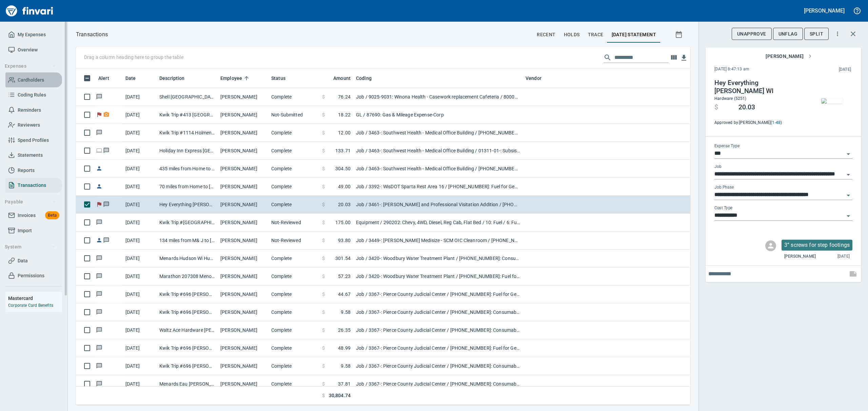 The image size is (868, 411). Describe the element at coordinates (730, 98) in the screenshot. I see `span: Hardware (5251)` at that location.